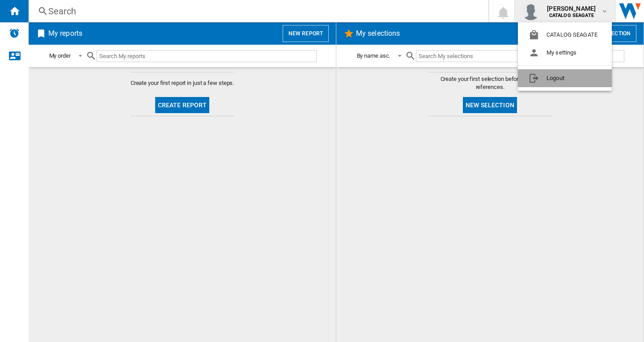  I want to click on md-menu-item: Logout, so click(565, 78).